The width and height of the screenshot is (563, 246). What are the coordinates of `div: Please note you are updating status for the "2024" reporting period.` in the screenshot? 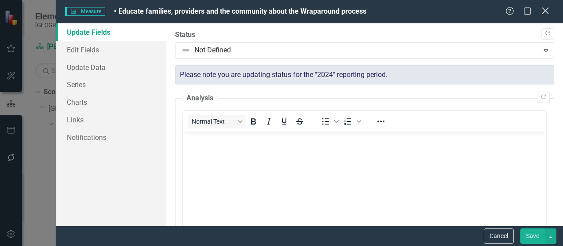 It's located at (365, 75).